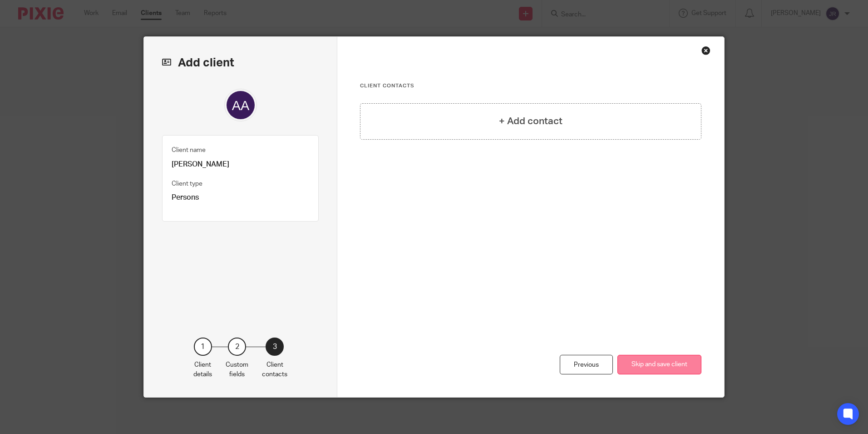 The image size is (868, 434). Describe the element at coordinates (187, 184) in the screenshot. I see `label: Client type` at that location.